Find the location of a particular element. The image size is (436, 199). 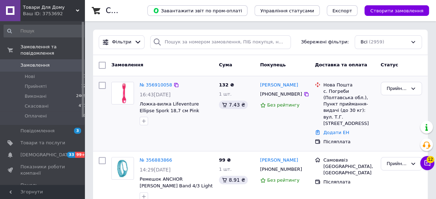

span: Фільтри is located at coordinates (122, 42).